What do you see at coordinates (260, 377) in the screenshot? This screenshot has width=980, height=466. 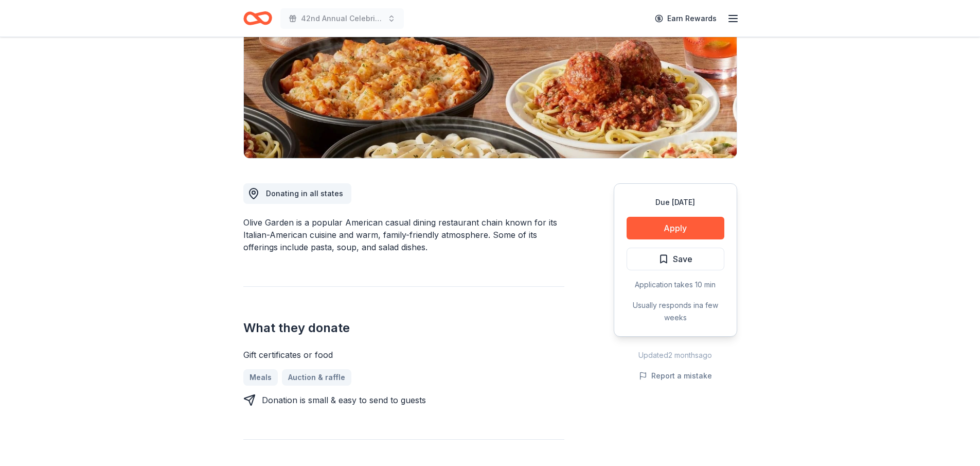 I see `a: Meals` at bounding box center [260, 377].